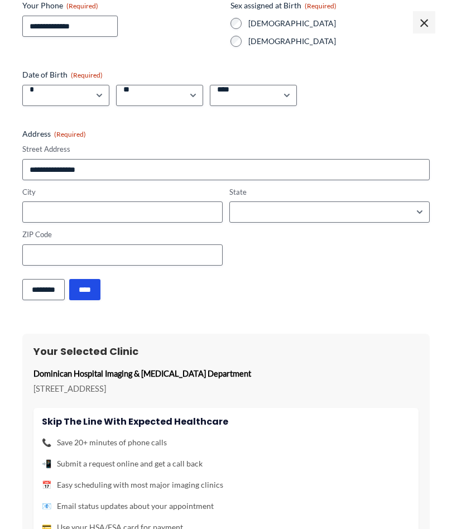 The image size is (452, 529). I want to click on label: City, so click(122, 192).